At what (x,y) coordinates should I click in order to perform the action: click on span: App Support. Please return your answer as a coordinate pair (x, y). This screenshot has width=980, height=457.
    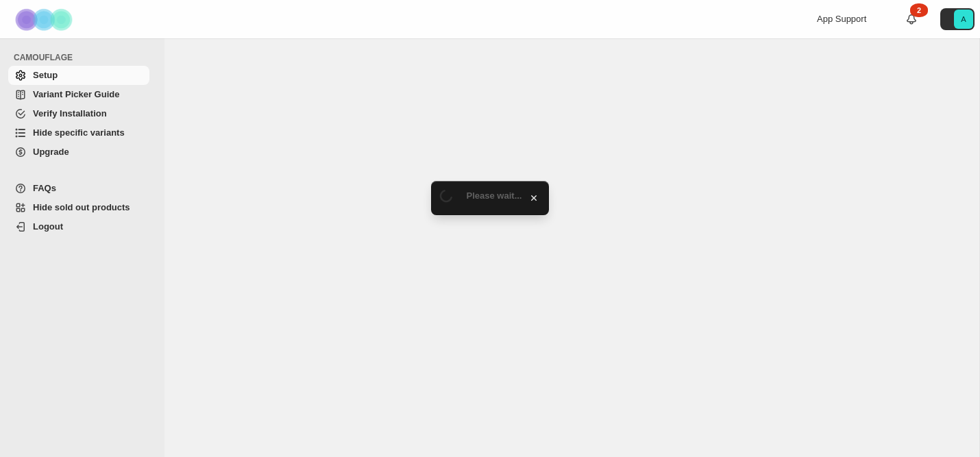
    Looking at the image, I should click on (841, 19).